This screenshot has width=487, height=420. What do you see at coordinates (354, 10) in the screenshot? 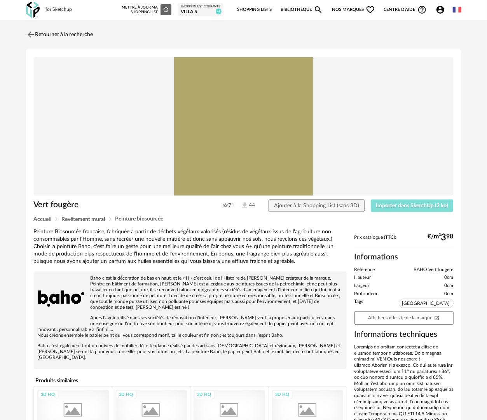
I see `span: Nos marques` at bounding box center [354, 10].